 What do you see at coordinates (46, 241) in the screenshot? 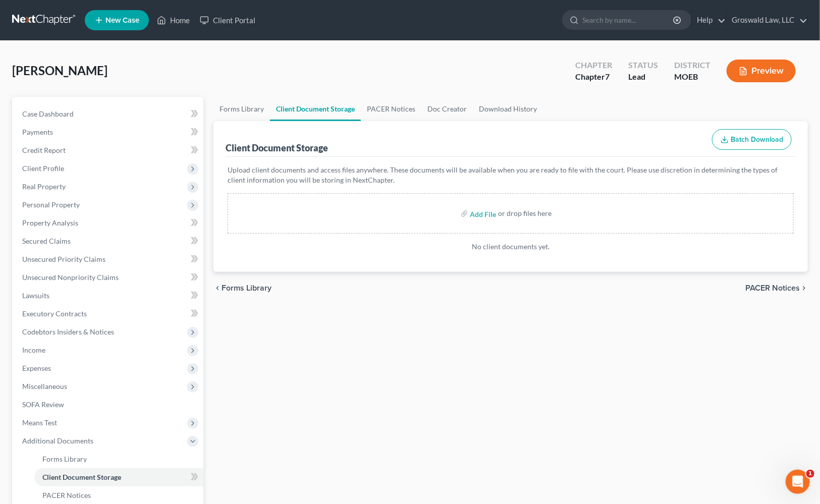
I see `span: Secured Claims` at bounding box center [46, 241].